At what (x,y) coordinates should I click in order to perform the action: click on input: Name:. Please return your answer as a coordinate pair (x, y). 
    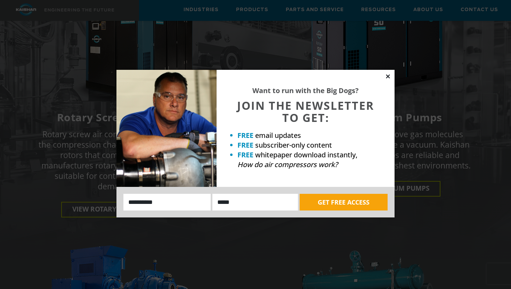
    Looking at the image, I should click on (167, 202).